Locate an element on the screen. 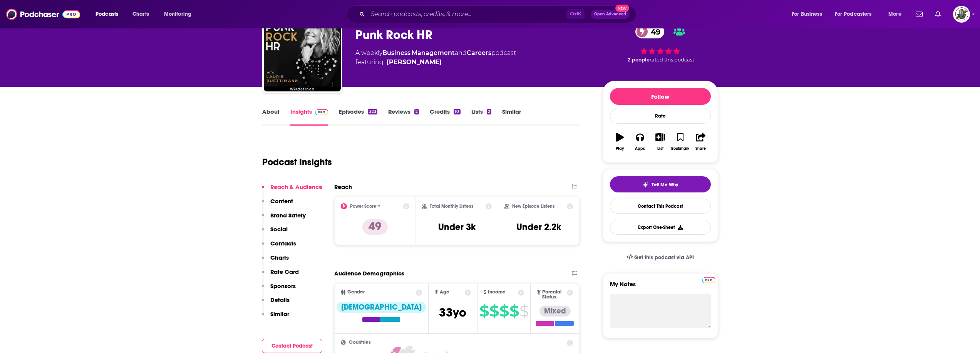  span: Countries is located at coordinates (359, 342).